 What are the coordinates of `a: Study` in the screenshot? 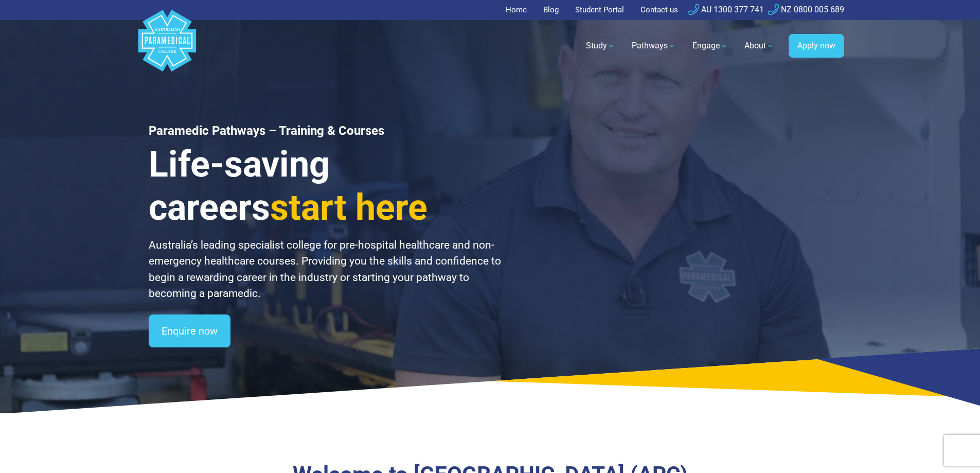 It's located at (601, 46).